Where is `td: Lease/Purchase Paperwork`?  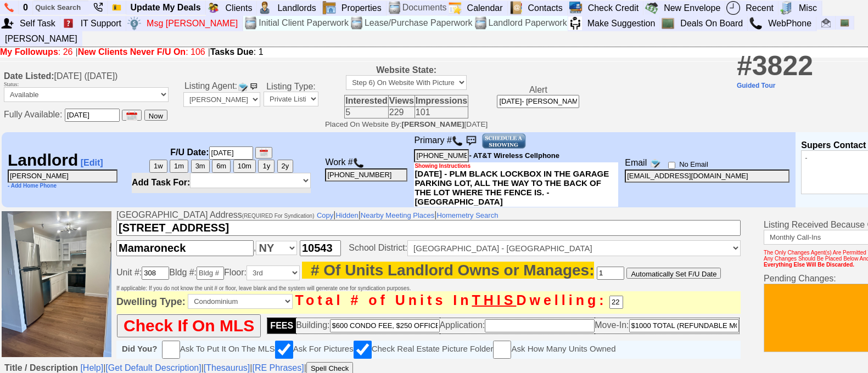 td: Lease/Purchase Paperwork is located at coordinates (419, 23).